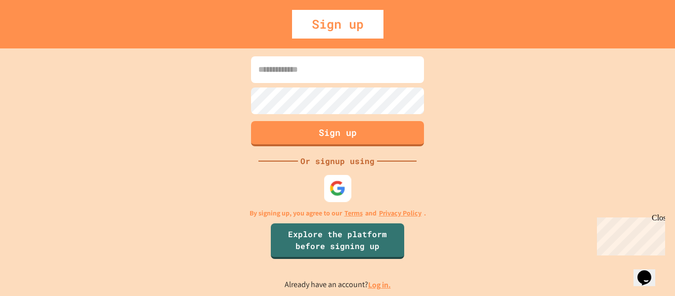 The image size is (675, 296). What do you see at coordinates (337, 133) in the screenshot?
I see `button: Sign up` at bounding box center [337, 133].